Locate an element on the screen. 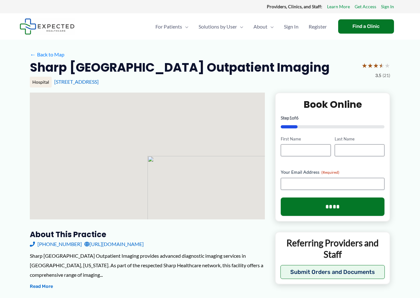  div: Find a Clinic is located at coordinates (366, 26).